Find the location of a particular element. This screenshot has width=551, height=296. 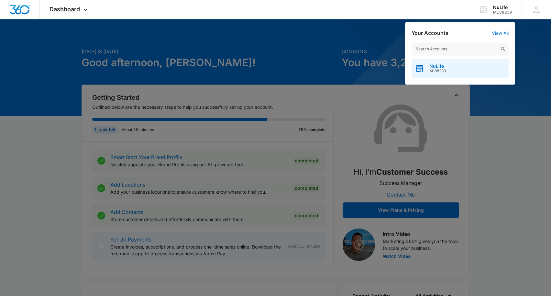

h2: Your Accounts is located at coordinates (430, 33).